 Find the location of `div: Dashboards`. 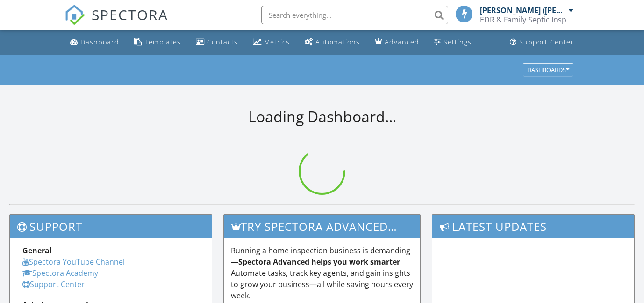

div: Dashboards is located at coordinates (548, 70).